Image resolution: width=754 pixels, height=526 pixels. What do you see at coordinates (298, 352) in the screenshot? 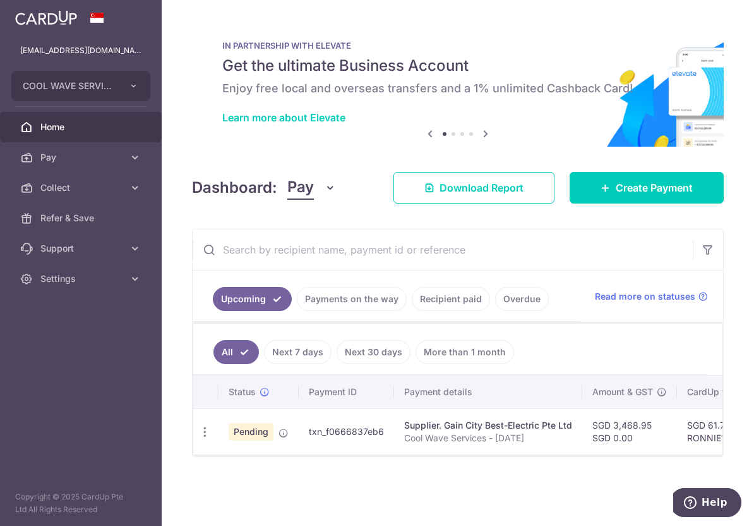
I see `a: Next 7 days` at bounding box center [298, 352].